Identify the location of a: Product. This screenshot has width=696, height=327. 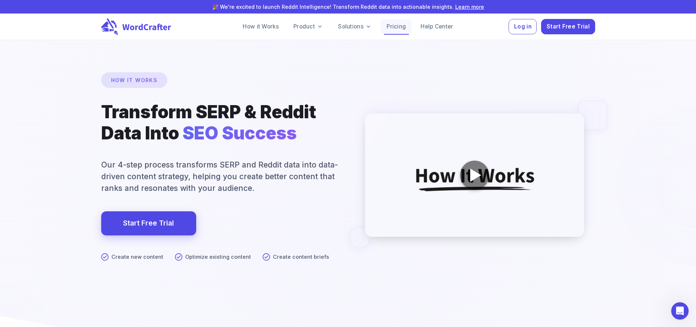
(308, 27).